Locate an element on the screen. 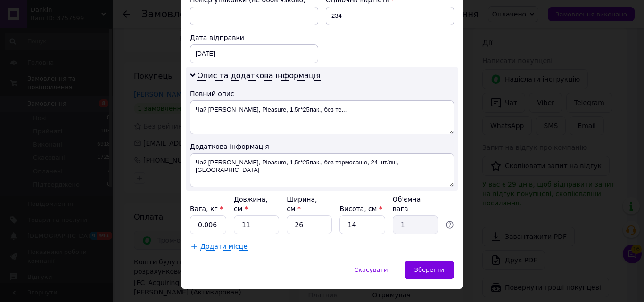  label: Ширина, см is located at coordinates (301, 204).